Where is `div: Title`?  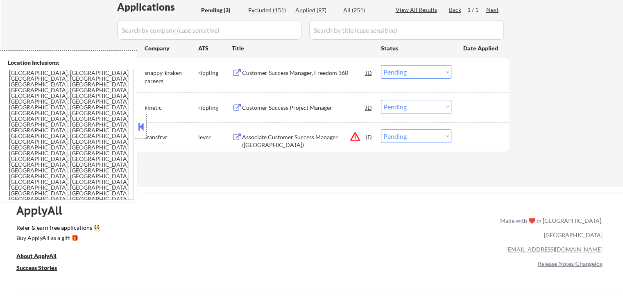
div: Title is located at coordinates (302, 48).